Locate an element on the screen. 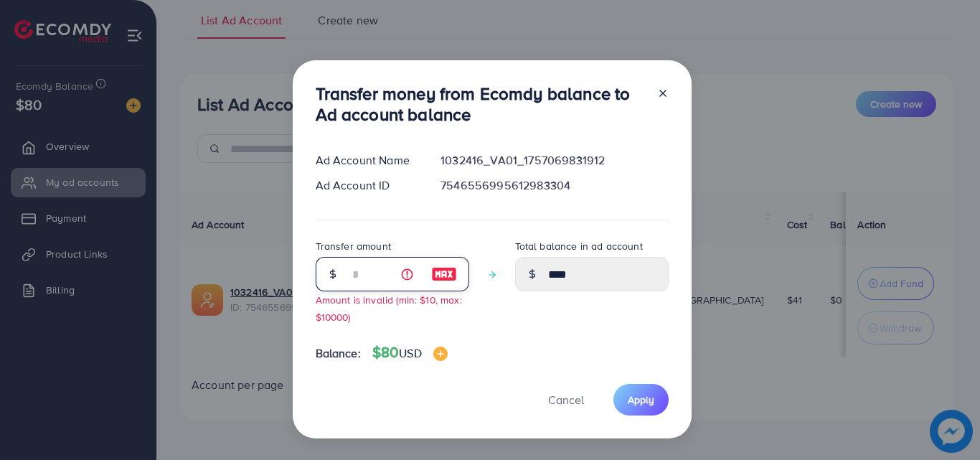 This screenshot has width=980, height=460. label: Total balance in ad account is located at coordinates (579, 246).